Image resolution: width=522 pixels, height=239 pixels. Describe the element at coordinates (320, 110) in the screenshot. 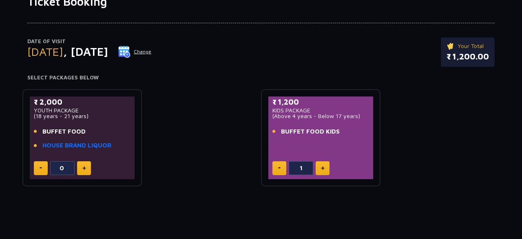

I see `p: KIDS PACKAGE` at that location.